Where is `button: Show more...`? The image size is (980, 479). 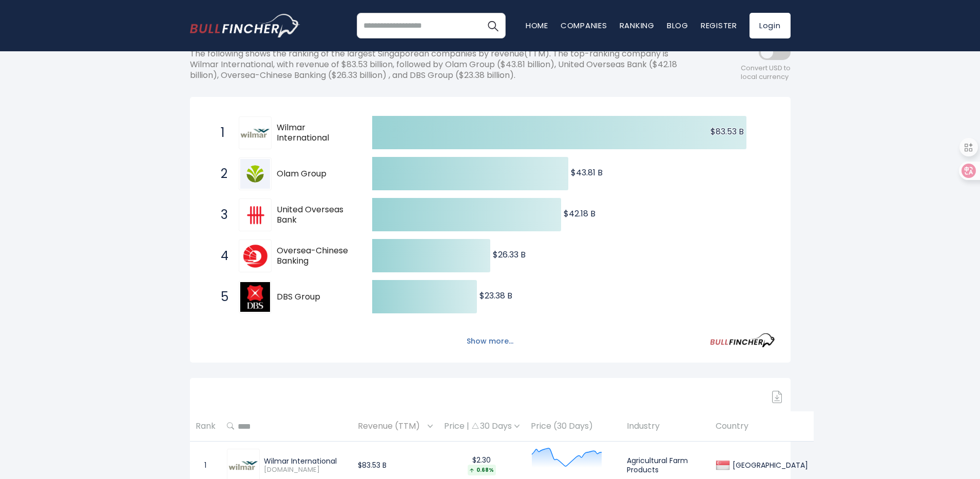
button: Show more... is located at coordinates (490, 341).